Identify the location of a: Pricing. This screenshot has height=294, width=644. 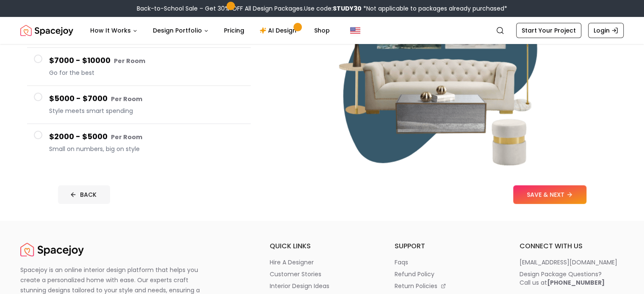
(234, 31).